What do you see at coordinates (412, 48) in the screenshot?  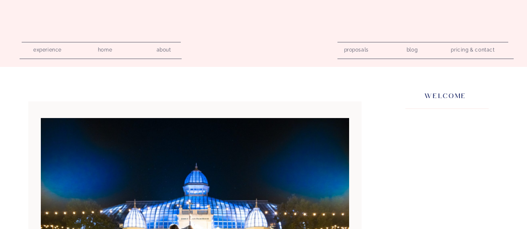 I see `nav: blog` at bounding box center [412, 48].